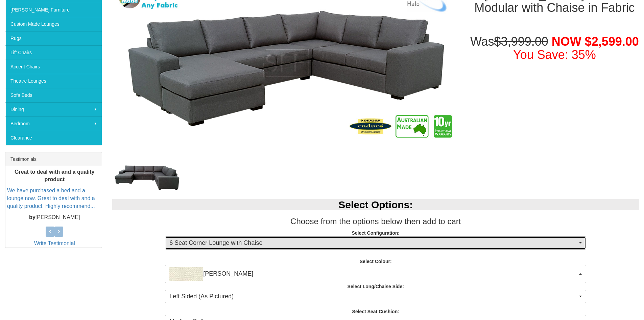  What do you see at coordinates (186, 274) in the screenshot?
I see `img: Oden Balsa` at bounding box center [186, 274].